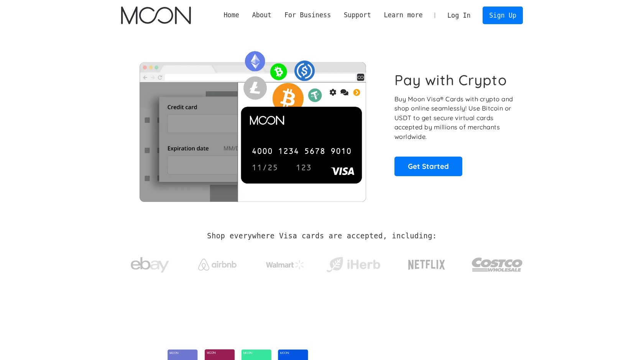  Describe the element at coordinates (262, 15) in the screenshot. I see `div: About` at that location.